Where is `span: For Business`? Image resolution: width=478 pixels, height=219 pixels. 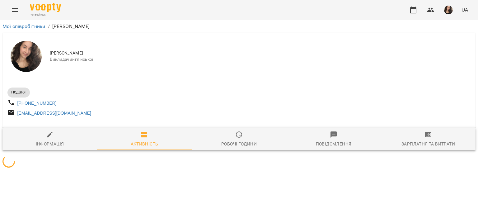
span: For Business is located at coordinates (45, 15).